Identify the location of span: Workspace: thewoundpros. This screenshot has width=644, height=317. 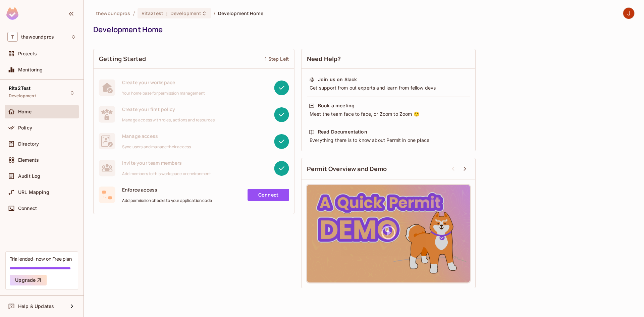
(37, 37).